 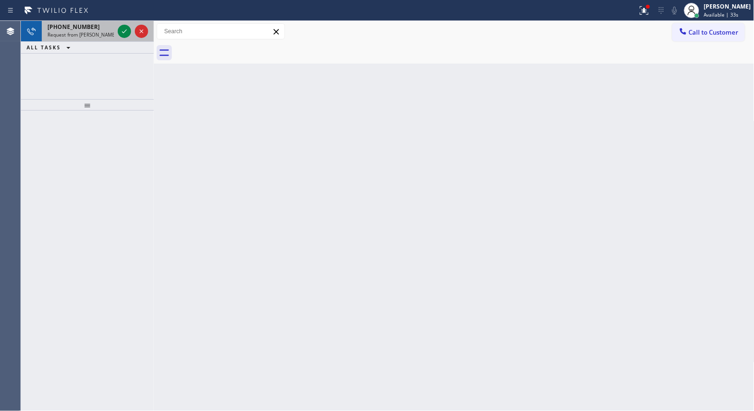 What do you see at coordinates (709, 32) in the screenshot?
I see `button: Call to Customer` at bounding box center [709, 32].